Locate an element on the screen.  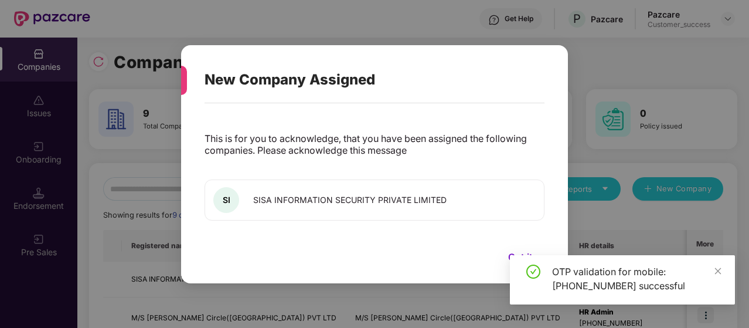
div: SI is located at coordinates (226, 199).